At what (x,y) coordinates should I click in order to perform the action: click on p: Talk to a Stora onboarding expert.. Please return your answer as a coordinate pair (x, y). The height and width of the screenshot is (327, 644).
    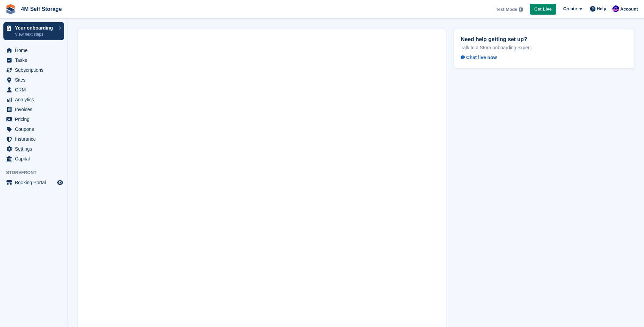
    Looking at the image, I should click on (544, 47).